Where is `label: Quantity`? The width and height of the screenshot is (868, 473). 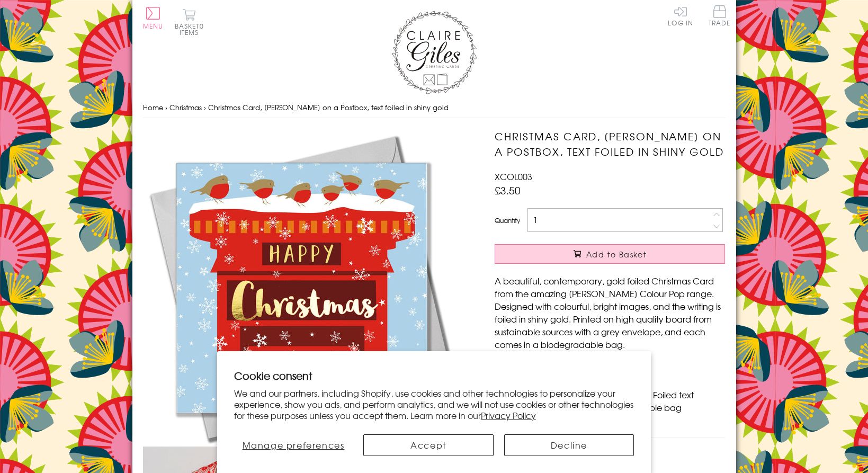
label: Quantity is located at coordinates (507, 220).